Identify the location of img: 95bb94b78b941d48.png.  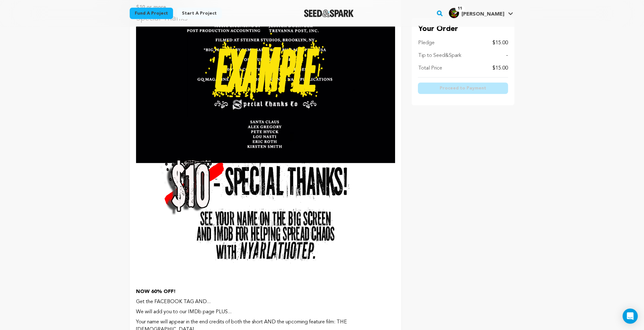
(453, 13).